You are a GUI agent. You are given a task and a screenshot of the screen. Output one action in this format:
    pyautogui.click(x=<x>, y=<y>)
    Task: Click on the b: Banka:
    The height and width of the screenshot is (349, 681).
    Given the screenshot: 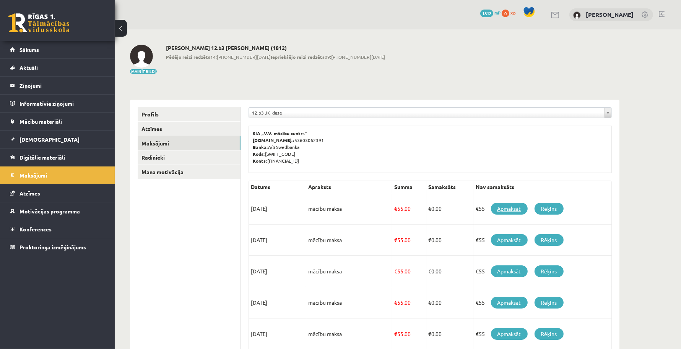 What is the action you would take?
    pyautogui.click(x=260, y=147)
    